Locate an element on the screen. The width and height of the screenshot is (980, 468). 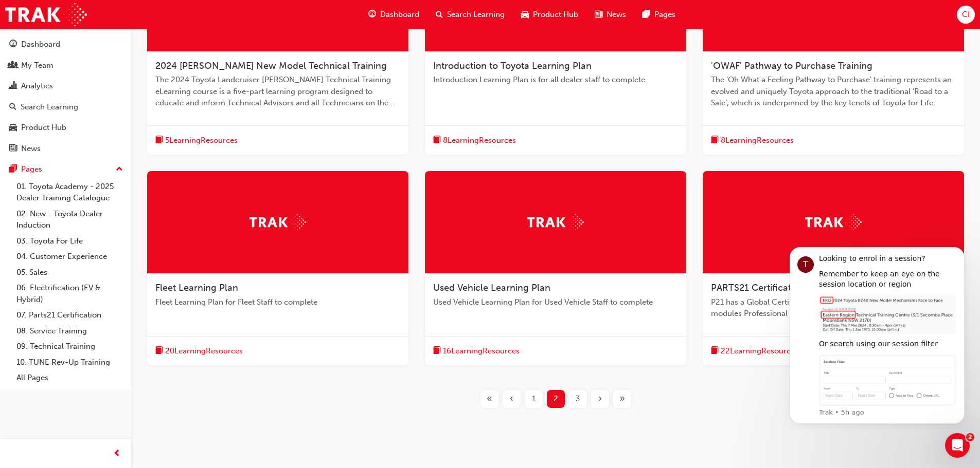
a: Dashboard is located at coordinates (65, 44).